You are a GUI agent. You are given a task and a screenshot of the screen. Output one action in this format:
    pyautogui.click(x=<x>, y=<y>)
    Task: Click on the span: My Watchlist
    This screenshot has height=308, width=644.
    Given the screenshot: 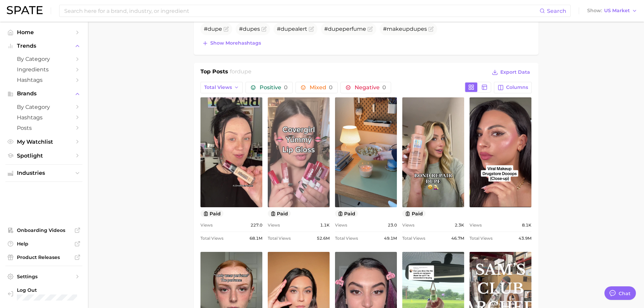 What is the action you would take?
    pyautogui.click(x=44, y=141)
    